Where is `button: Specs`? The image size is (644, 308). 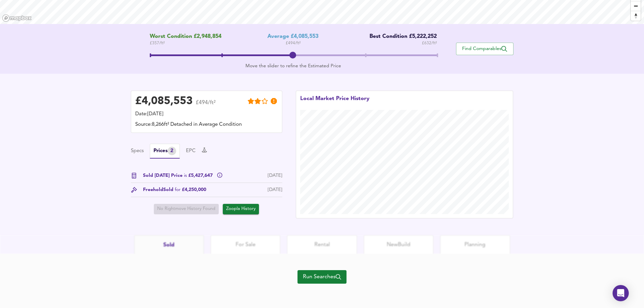 button: Specs is located at coordinates (137, 151).